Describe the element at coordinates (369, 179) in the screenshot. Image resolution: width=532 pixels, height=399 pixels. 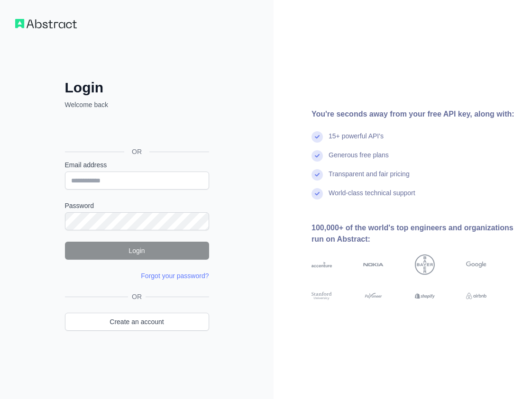
I see `div: Transparent and fair pricing` at that location.